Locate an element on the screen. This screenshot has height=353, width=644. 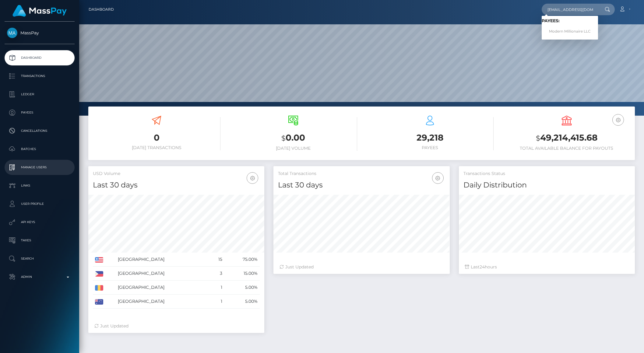
span: MassPay is located at coordinates (40, 33).